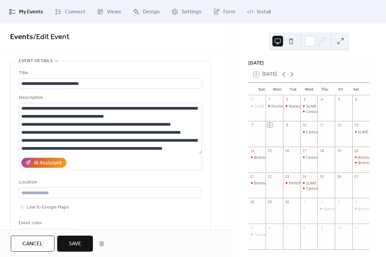 The height and width of the screenshot is (257, 386). Describe the element at coordinates (26, 12) in the screenshot. I see `a: My Events` at that location.